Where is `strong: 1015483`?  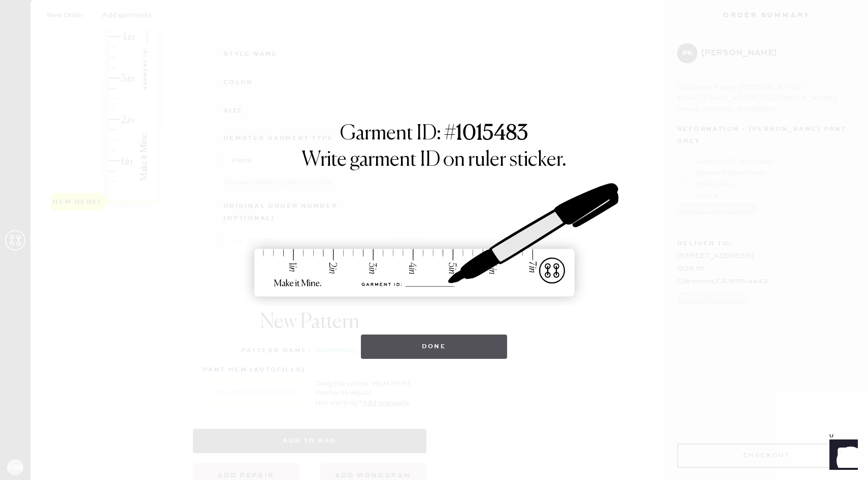 strong: 1015483 is located at coordinates (491, 133).